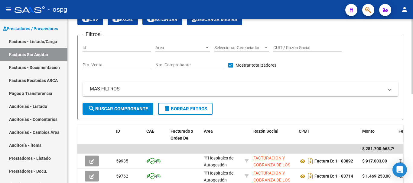 This screenshot has height=183, width=413. Describe the element at coordinates (400, 170) in the screenshot. I see `div: Open Intercom Messenger` at that location.